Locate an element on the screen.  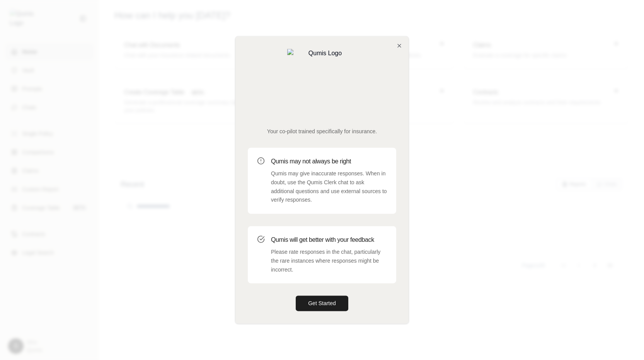
p: Qumis may give inaccurate responses. When in doubt, use the Qumis Clerk chat to ask additional qu... is located at coordinates (329, 187).